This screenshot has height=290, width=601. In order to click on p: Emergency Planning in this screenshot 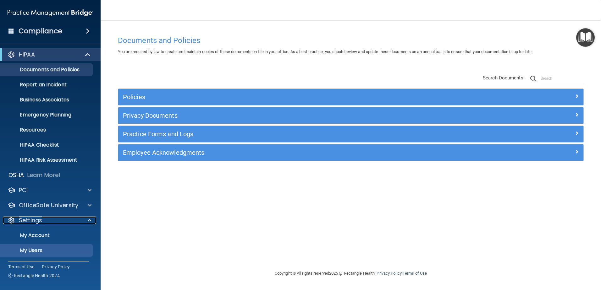, I will do `click(47, 115)`.